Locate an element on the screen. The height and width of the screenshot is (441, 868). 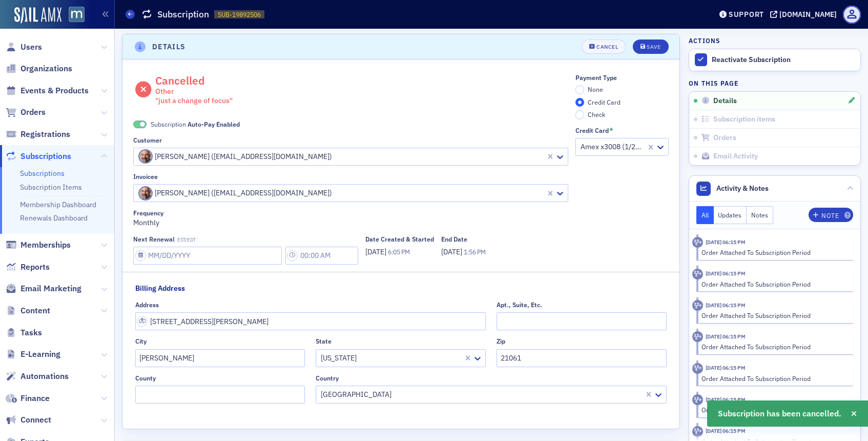
a: Membership Dashboard is located at coordinates (58, 205).